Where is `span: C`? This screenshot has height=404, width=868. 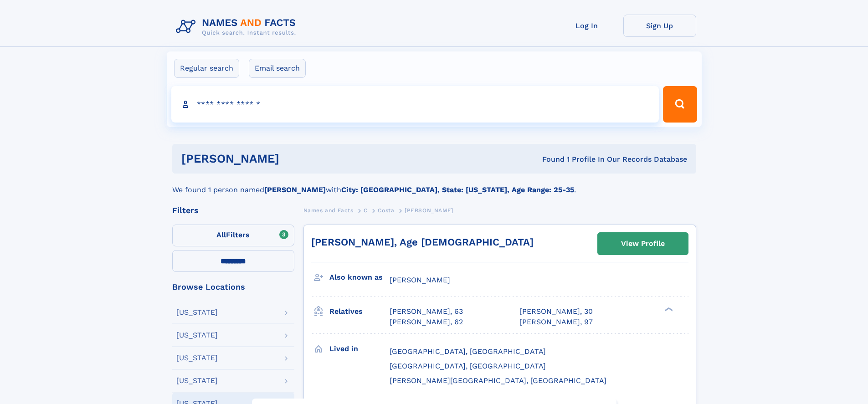 span: C is located at coordinates (365, 210).